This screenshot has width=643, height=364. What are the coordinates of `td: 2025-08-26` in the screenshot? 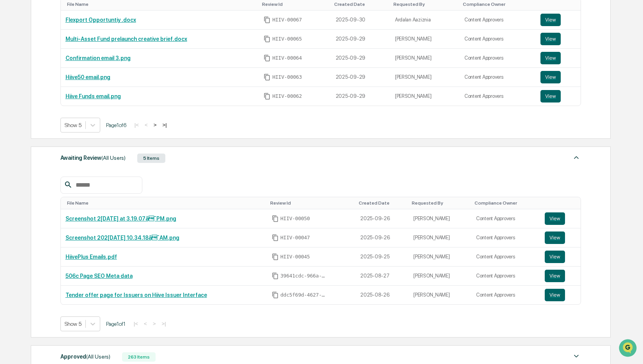 It's located at (382, 295).